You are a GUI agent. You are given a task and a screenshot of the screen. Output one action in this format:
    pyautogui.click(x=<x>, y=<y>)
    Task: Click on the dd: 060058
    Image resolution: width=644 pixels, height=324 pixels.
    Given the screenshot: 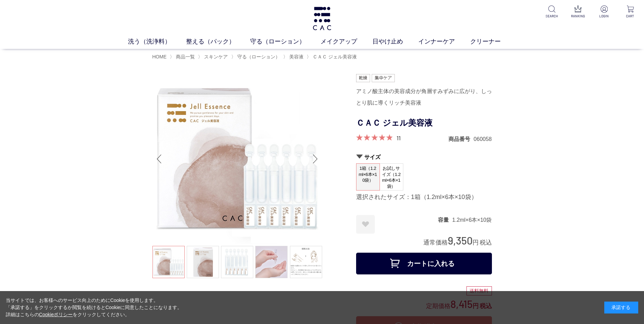 What is the action you would take?
    pyautogui.click(x=483, y=139)
    